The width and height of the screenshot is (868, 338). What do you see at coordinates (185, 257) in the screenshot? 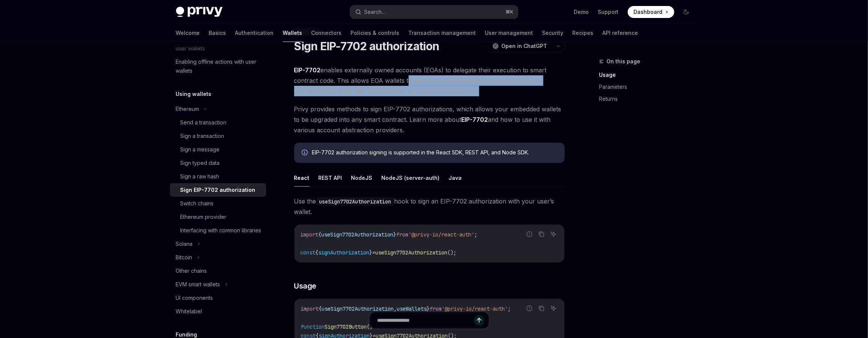
I see `div: Bitcoin` at bounding box center [185, 257].